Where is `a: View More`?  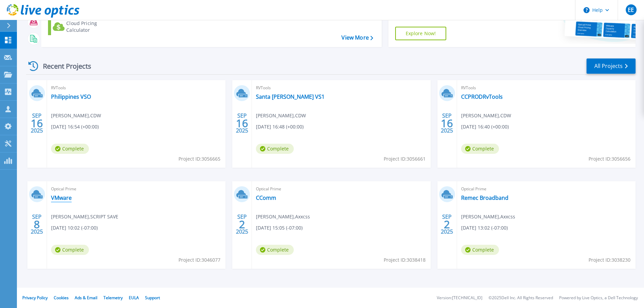
a: View More is located at coordinates (357, 37).